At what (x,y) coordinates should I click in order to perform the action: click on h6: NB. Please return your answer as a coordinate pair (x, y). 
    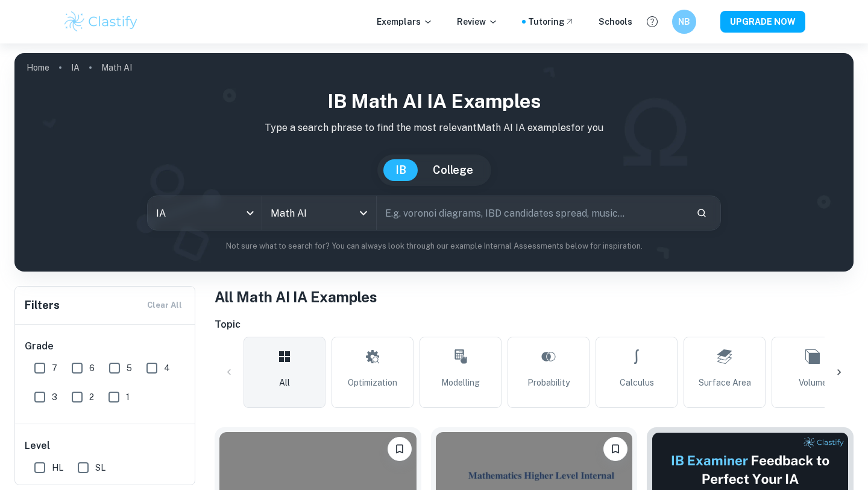
    Looking at the image, I should click on (684, 21).